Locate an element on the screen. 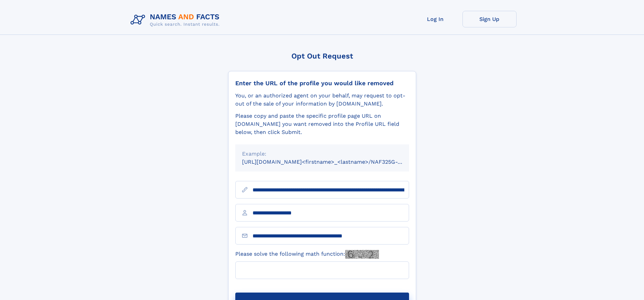 The height and width of the screenshot is (300, 644). a: Sign Up is located at coordinates (490, 19).